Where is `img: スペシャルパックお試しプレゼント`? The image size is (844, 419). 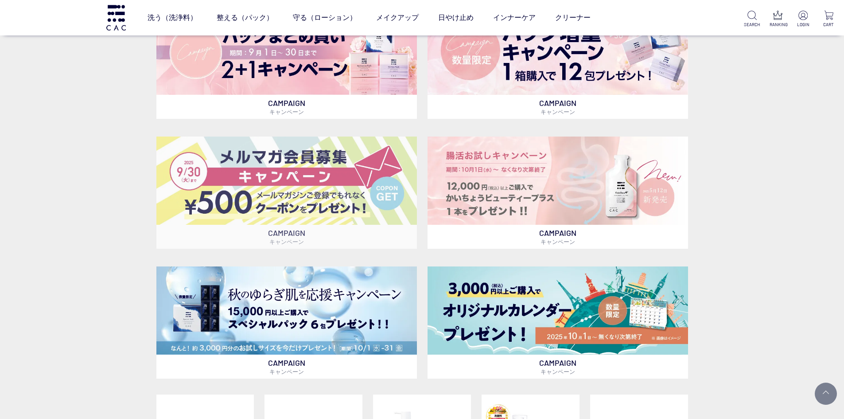
img: スペシャルパックお試しプレゼント is located at coordinates (287, 310).